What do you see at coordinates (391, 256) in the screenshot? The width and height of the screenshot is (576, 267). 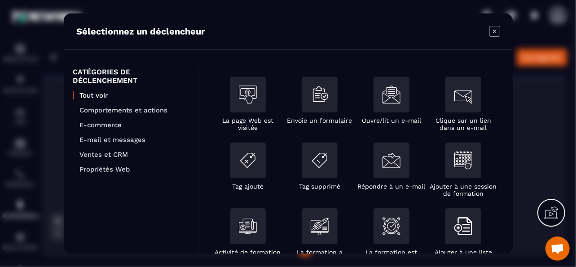 I see `p: La formation est terminée` at bounding box center [391, 256].